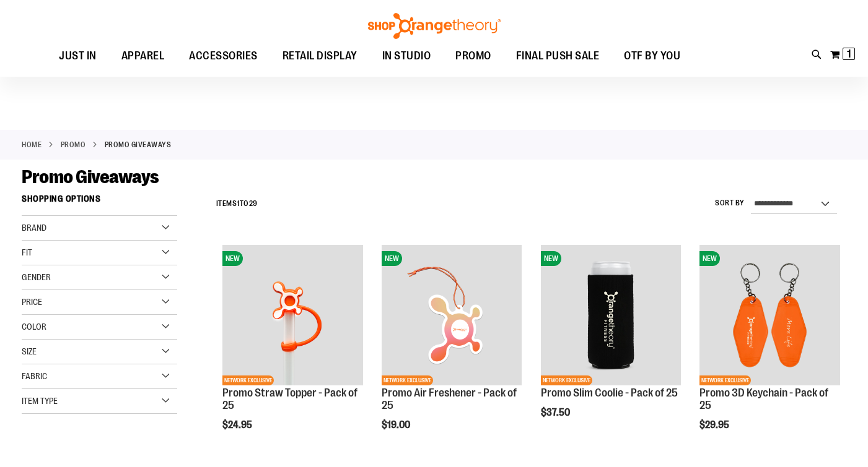 Image resolution: width=868 pixels, height=467 pixels. What do you see at coordinates (651, 56) in the screenshot?
I see `a: OTF BY YOU` at bounding box center [651, 56].